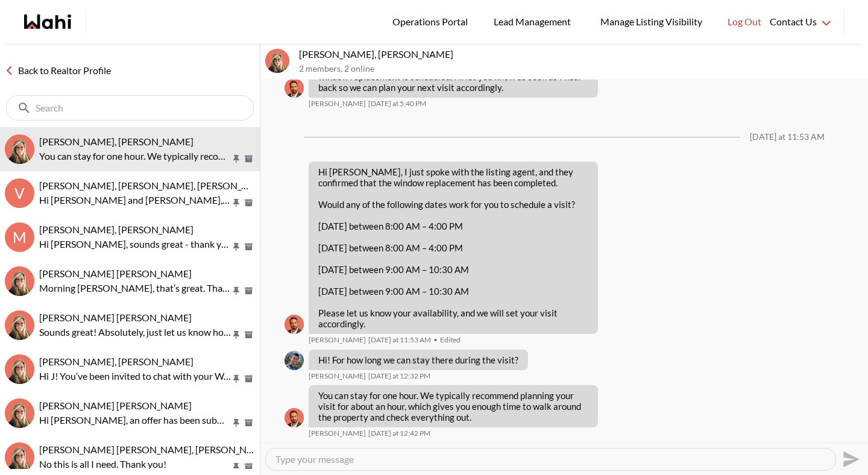  Describe the element at coordinates (399, 433) in the screenshot. I see `time: 2025-09-25T16:42:38.170Z` at that location.